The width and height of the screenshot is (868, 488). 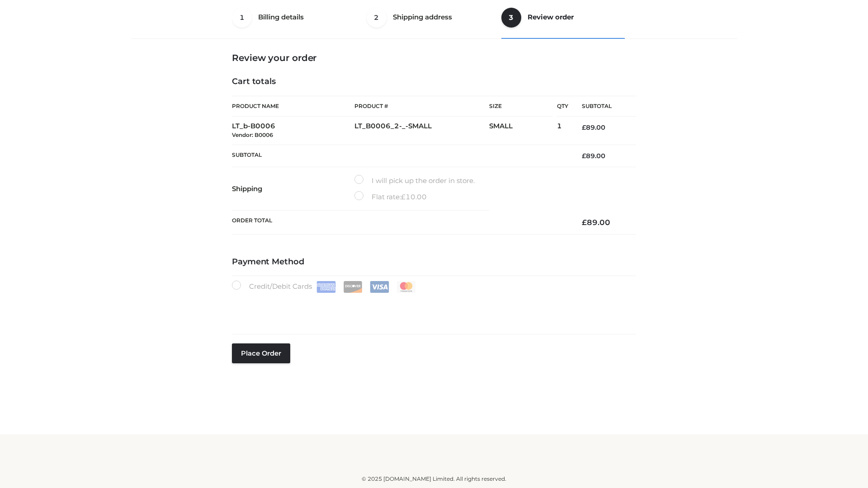 What do you see at coordinates (352, 287) in the screenshot?
I see `img: Discover` at bounding box center [352, 287].